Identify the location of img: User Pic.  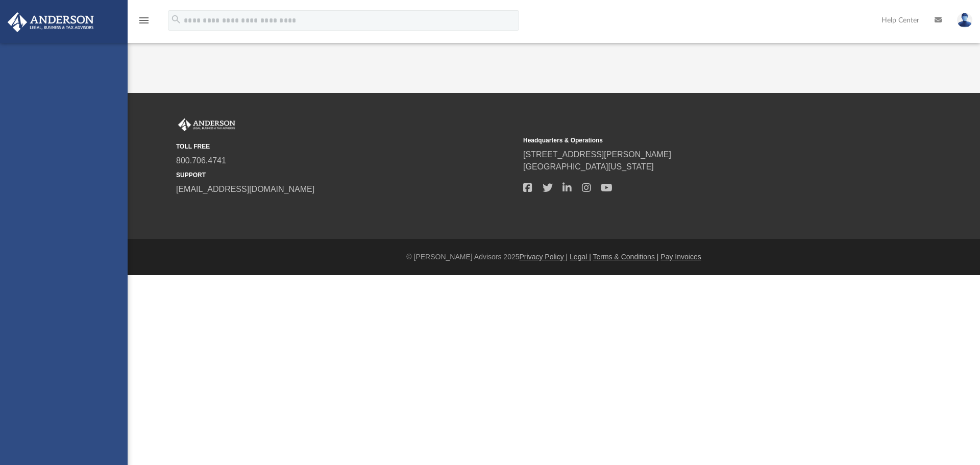
(965, 20).